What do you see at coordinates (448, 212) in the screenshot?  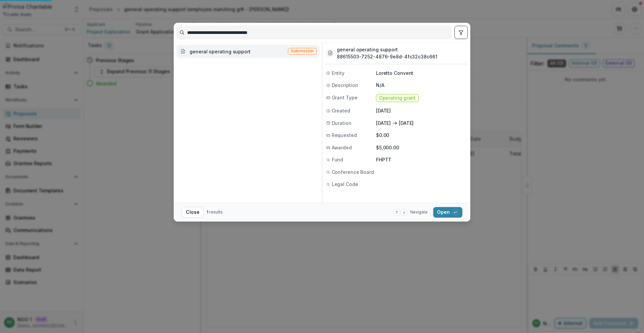 I see `button: Open` at bounding box center [448, 212].